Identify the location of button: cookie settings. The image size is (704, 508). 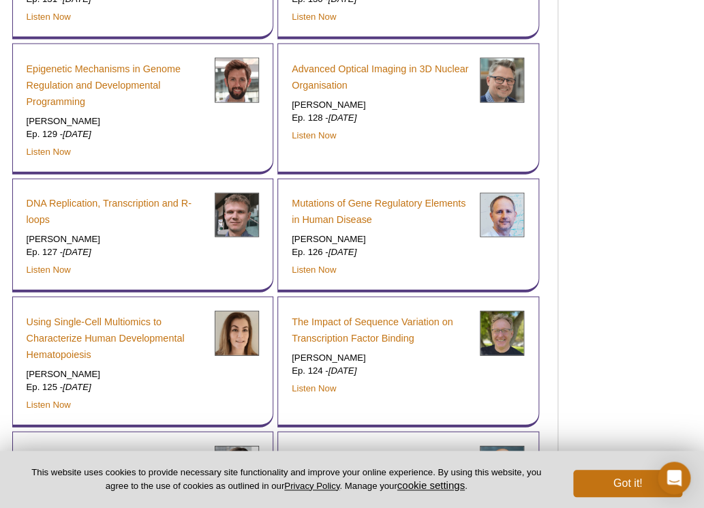
(431, 485).